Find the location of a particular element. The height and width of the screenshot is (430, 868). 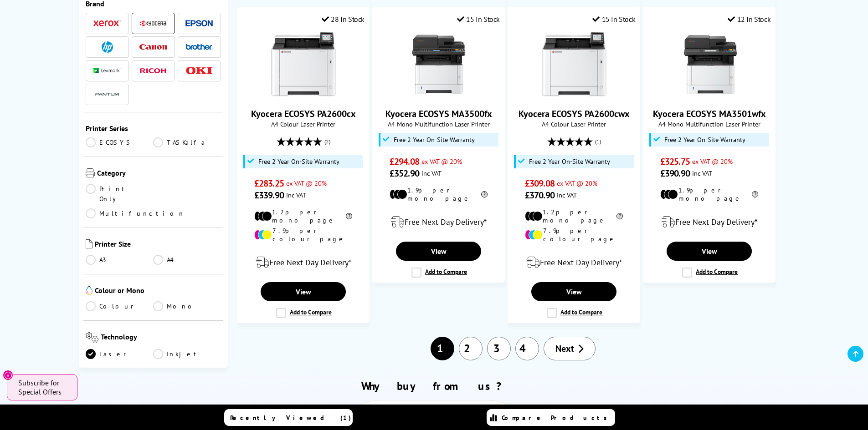

img: Colour or Mono is located at coordinates (89, 290).